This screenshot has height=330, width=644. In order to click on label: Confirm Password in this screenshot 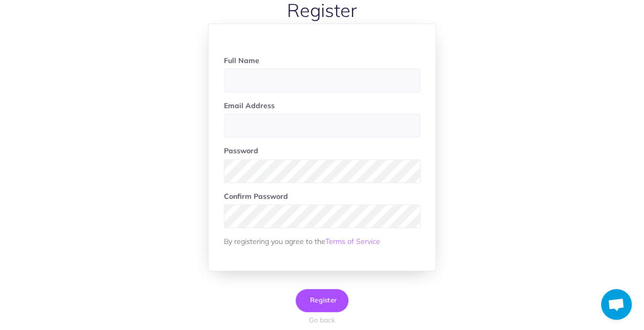, I will do `click(255, 196)`.